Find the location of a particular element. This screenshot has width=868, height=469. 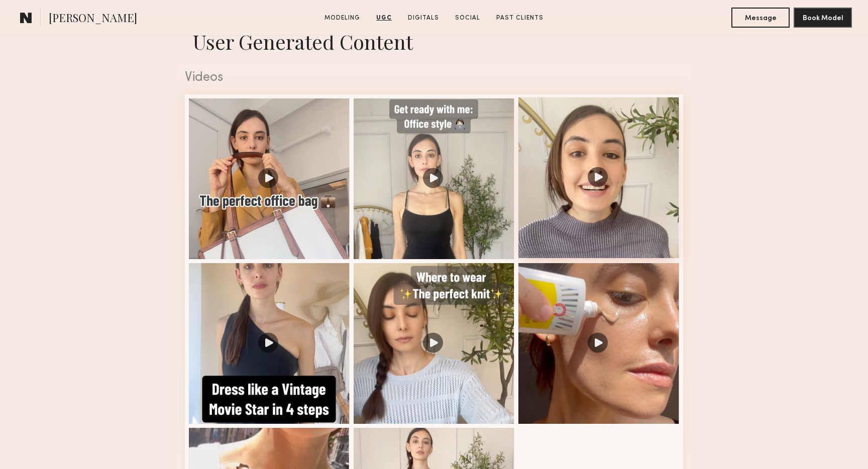

button: Book Model is located at coordinates (823, 17).